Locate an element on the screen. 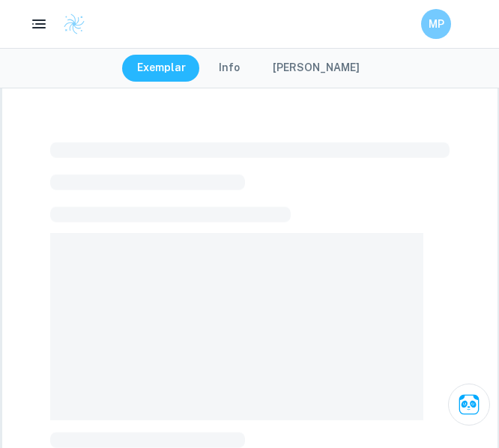 Image resolution: width=499 pixels, height=448 pixels. button: Info is located at coordinates (230, 68).